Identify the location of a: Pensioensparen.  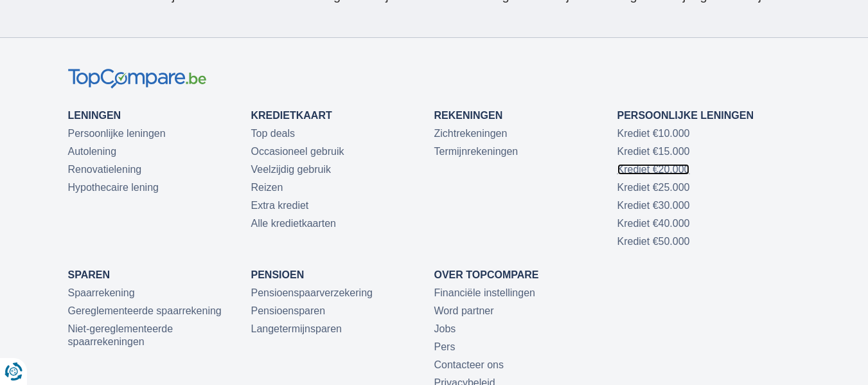
(289, 311).